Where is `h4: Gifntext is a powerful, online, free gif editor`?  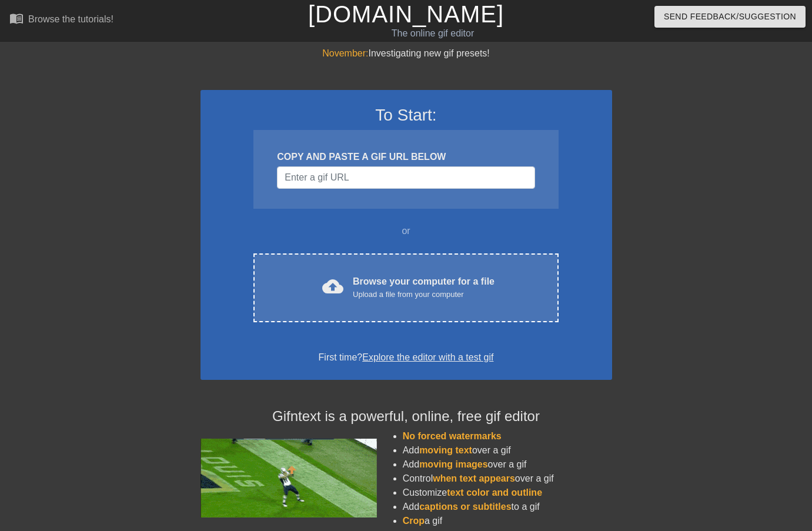
h4: Gifntext is a powerful, online, free gif editor is located at coordinates (406, 416).